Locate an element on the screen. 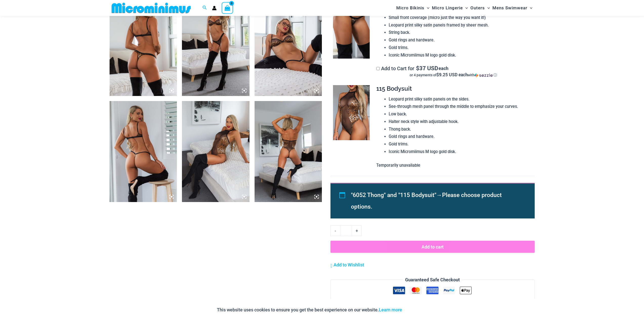  div: or 4 payments of with is located at coordinates (453, 75).